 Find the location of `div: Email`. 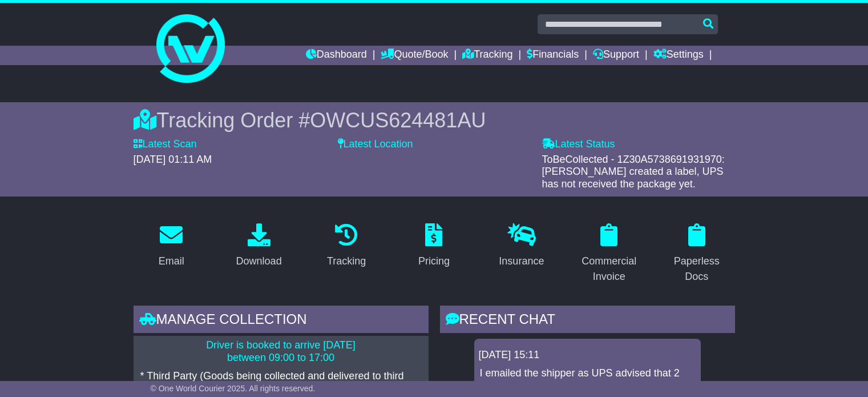

div: Email is located at coordinates (172, 261).